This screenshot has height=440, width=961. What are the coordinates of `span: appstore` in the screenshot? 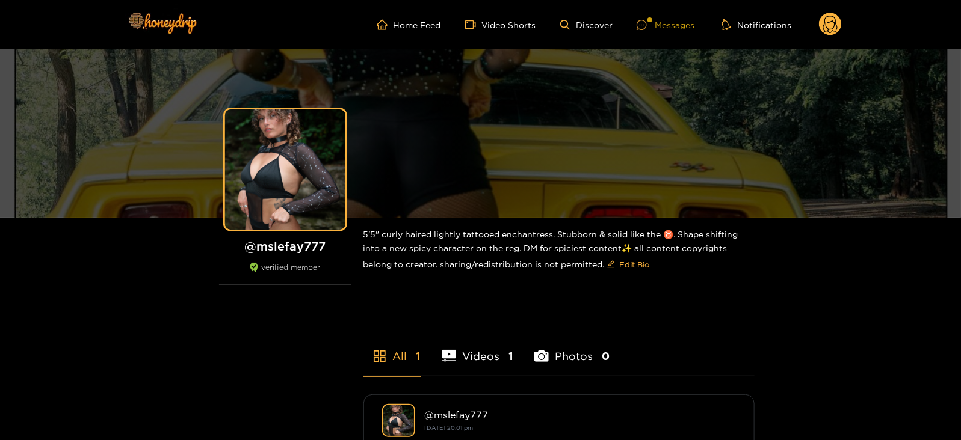 It's located at (380, 357).